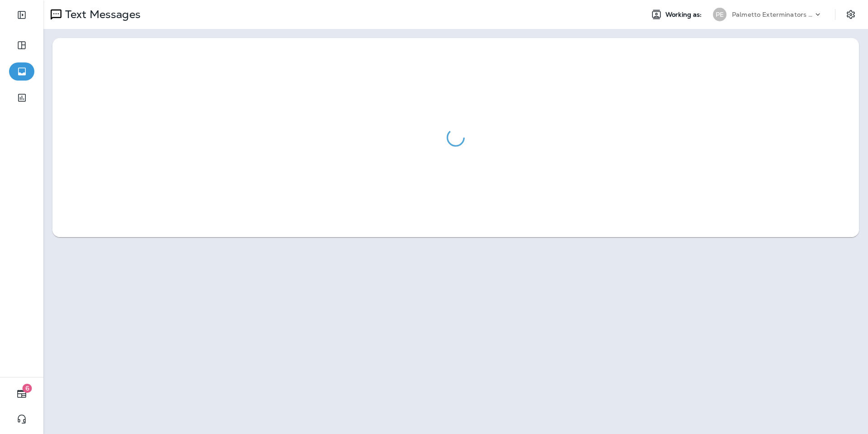 The image size is (868, 434). What do you see at coordinates (773, 15) in the screenshot?
I see `p: Palmetto Exterminators LLC` at bounding box center [773, 15].